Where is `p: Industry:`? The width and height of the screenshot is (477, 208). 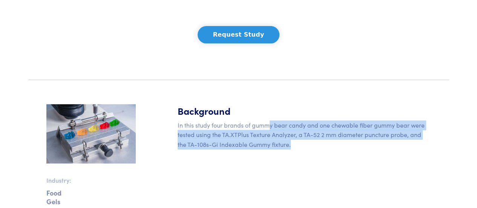 p: Industry: is located at coordinates (91, 180).